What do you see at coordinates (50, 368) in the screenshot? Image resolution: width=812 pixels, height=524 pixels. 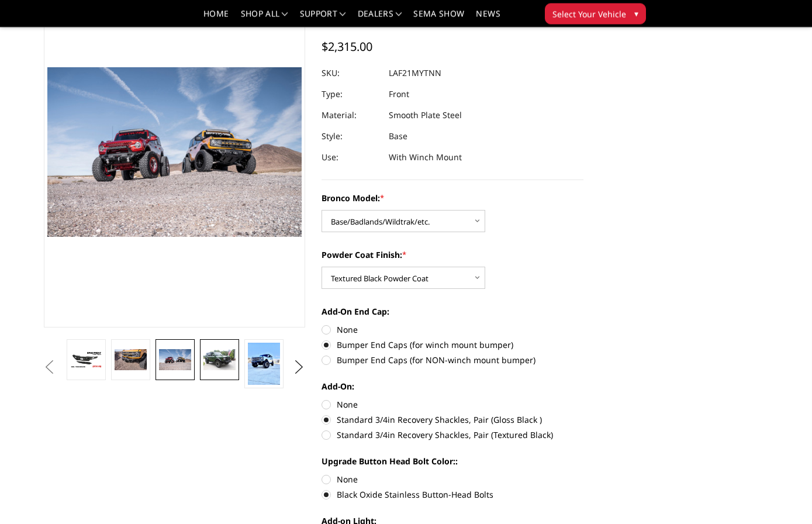 I see `button: Previous` at bounding box center [50, 368].